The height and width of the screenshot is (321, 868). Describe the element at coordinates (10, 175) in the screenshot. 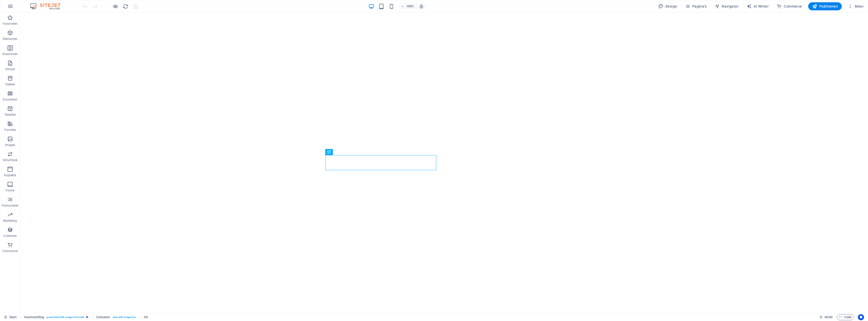

I see `p: Koptekst` at that location.